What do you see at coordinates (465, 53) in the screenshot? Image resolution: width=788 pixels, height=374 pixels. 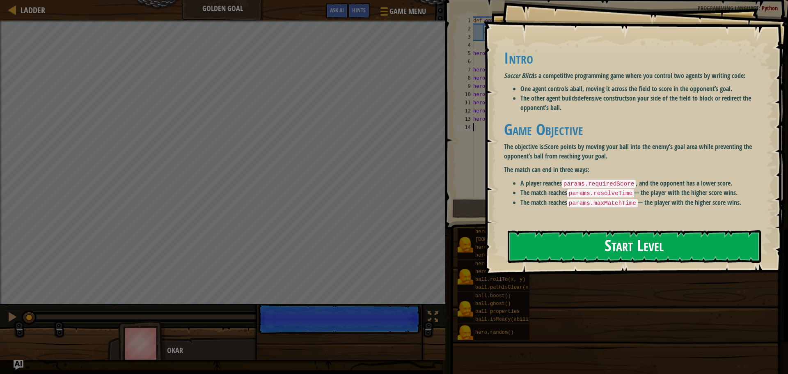 I see `div: 5` at bounding box center [465, 53].